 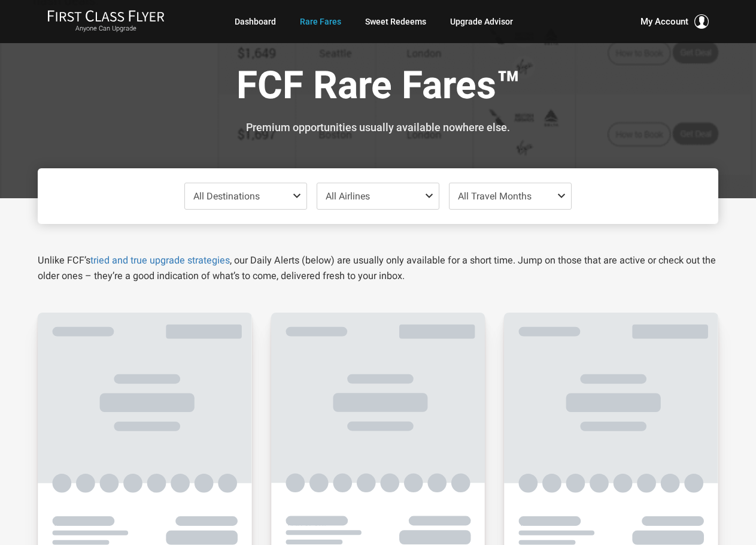 I want to click on a: Dashboard, so click(x=255, y=21).